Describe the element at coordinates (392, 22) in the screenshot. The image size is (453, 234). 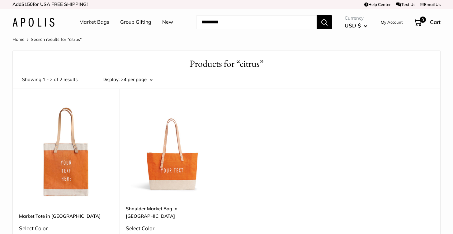
I see `a: My Account` at that location.